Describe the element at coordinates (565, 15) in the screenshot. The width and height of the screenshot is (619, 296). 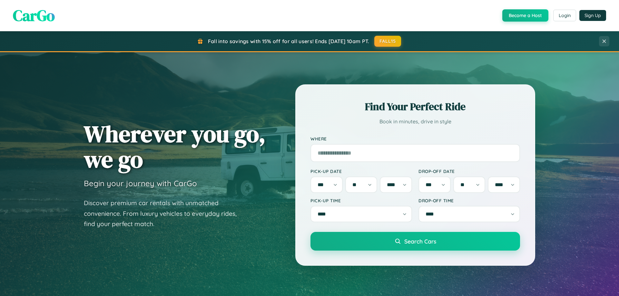
I see `button: Login` at that location.